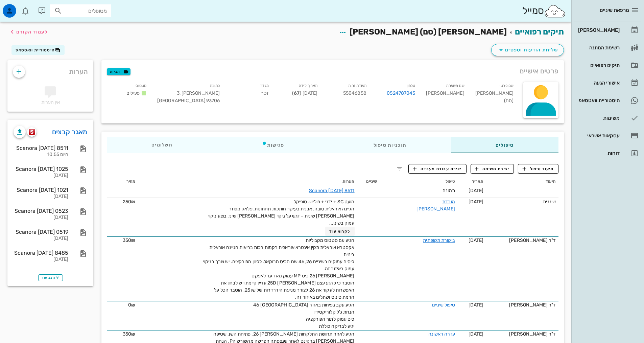 The width and height of the screenshot is (644, 343). What do you see at coordinates (607, 100) in the screenshot?
I see `a: היסטוריית וואטסאפ` at bounding box center [607, 100].